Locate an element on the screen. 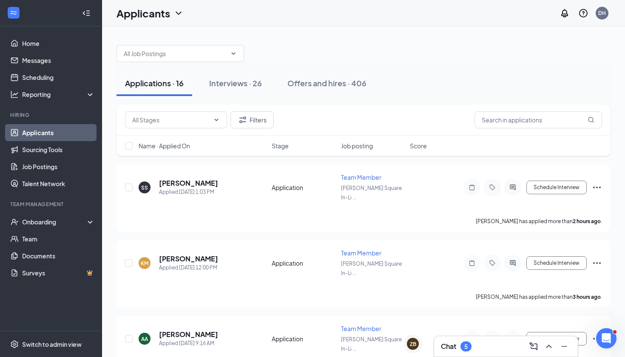 The image size is (625, 357). span: Stage is located at coordinates (280, 146).